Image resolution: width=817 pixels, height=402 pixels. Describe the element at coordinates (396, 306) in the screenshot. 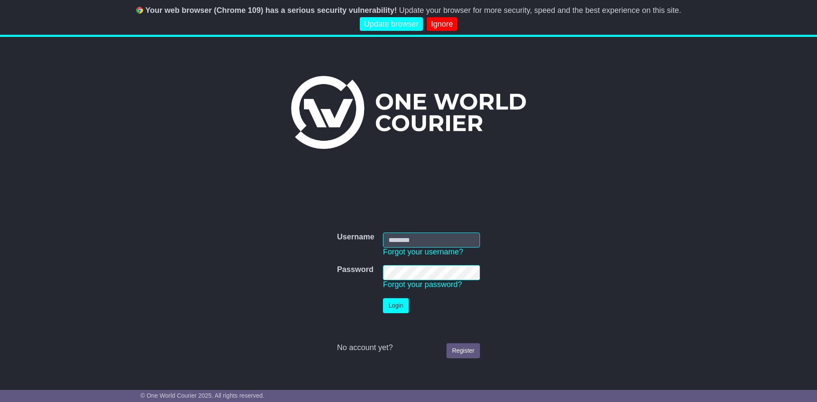

I see `button: Login` at that location.